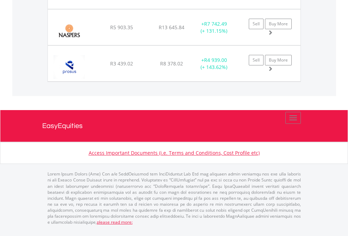  What do you see at coordinates (174, 198) in the screenshot?
I see `p: Lorem Ipsum Dolors (Ame) Con a/e SeddOeiusmod tem InciDiduntut Lab Etd mag aliquaen admin veniamq...` at bounding box center [174, 198].